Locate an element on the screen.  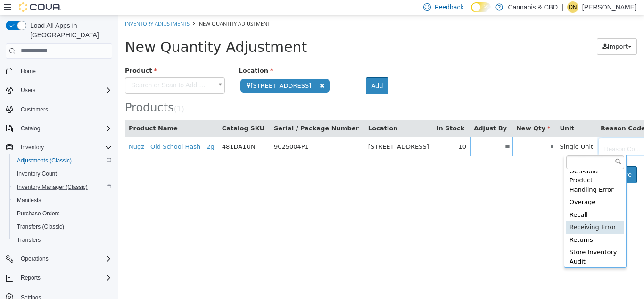
div: Returns is located at coordinates (477, 225).